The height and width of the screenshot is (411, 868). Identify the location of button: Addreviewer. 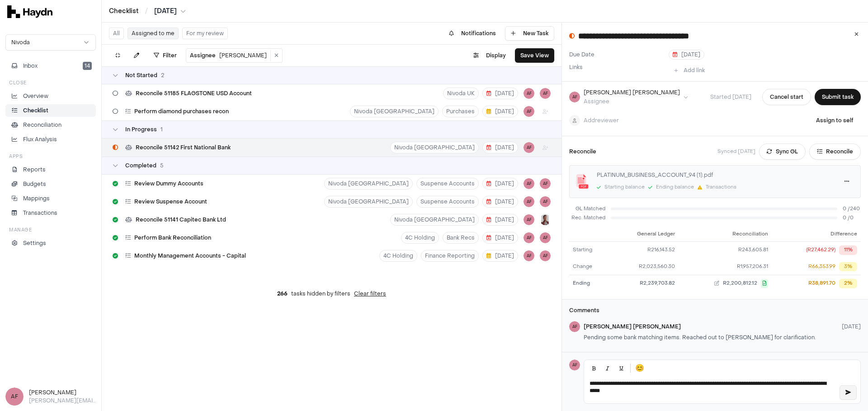
(594, 120).